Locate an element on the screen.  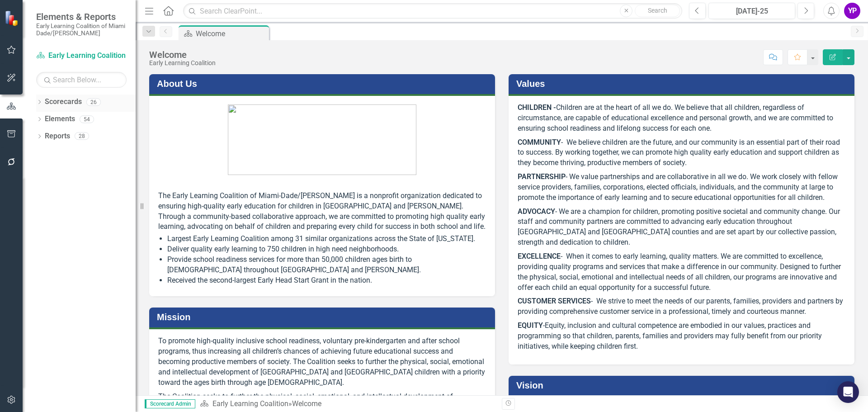
p: - We believe children are the future, and our community is an essential part of their road to suc... is located at coordinates (681, 153).